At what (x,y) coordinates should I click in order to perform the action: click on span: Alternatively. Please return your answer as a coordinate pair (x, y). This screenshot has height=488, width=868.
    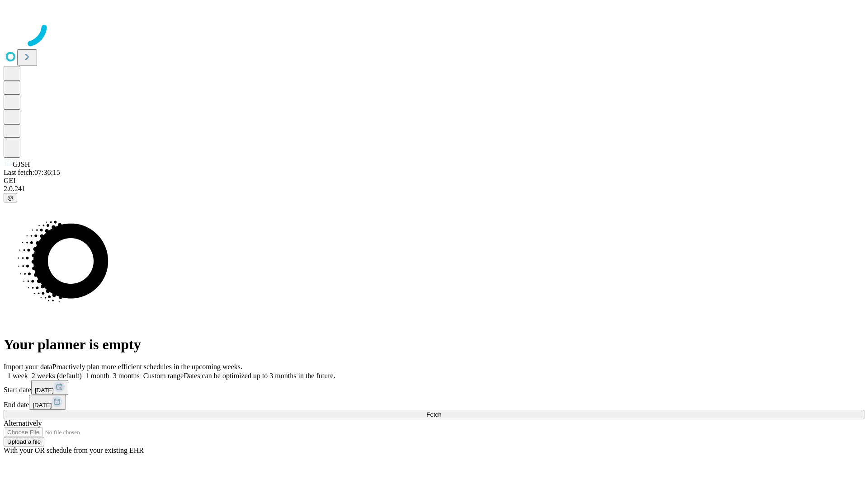
    Looking at the image, I should click on (23, 423).